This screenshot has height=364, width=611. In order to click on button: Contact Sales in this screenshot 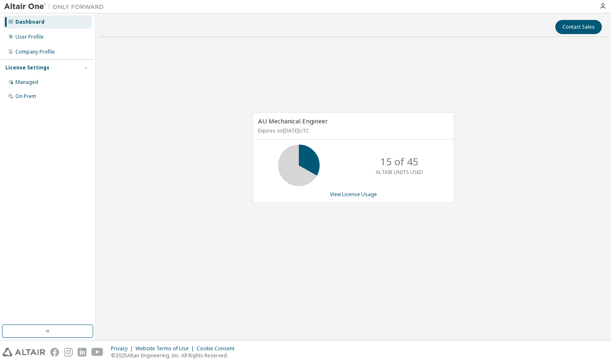, I will do `click(578, 27)`.